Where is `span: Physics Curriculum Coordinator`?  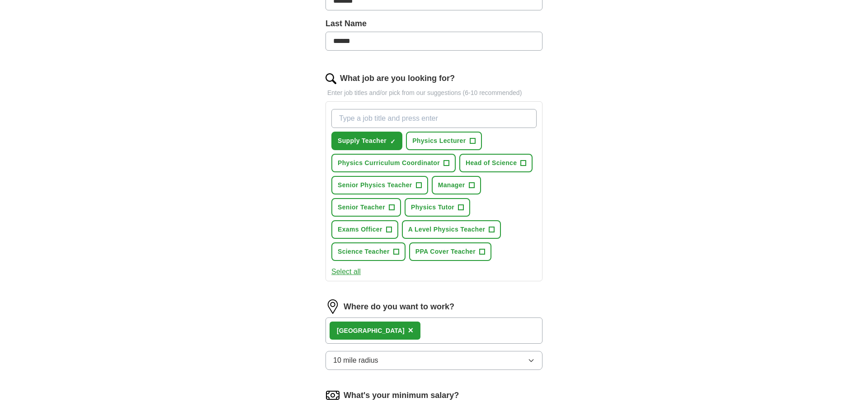
span: Physics Curriculum Coordinator is located at coordinates (388, 163).